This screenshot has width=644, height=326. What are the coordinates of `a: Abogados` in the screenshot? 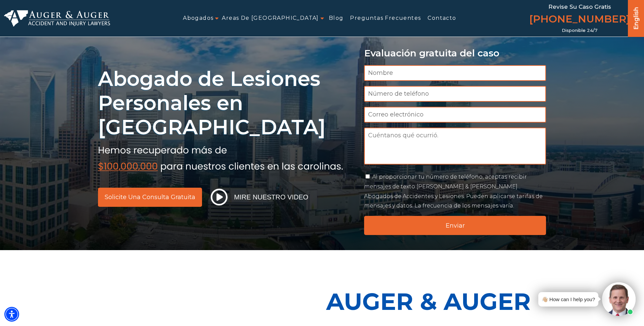 It's located at (198, 18).